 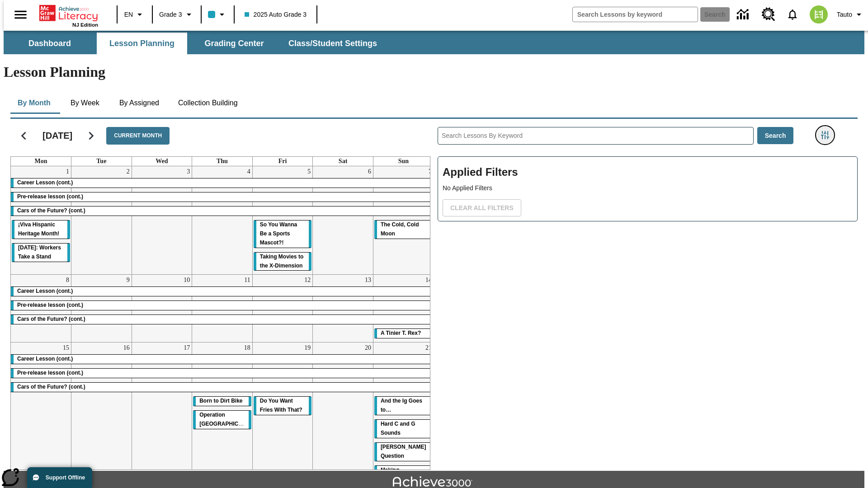 What do you see at coordinates (775, 136) in the screenshot?
I see `button: Search` at bounding box center [775, 136].